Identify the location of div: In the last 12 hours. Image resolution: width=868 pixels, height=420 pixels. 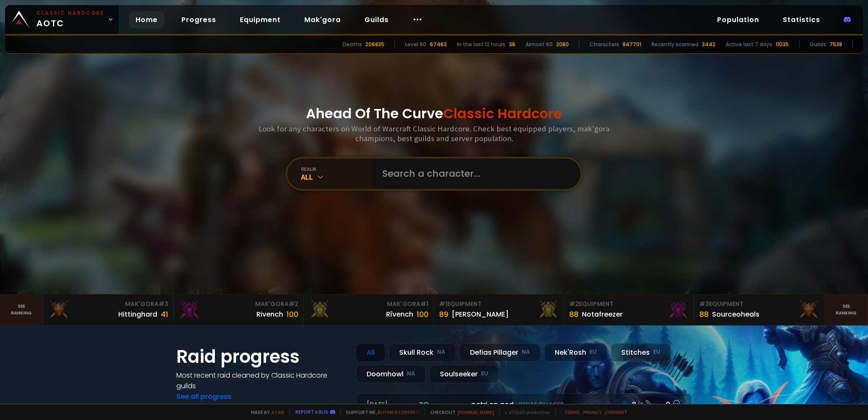
(481, 44).